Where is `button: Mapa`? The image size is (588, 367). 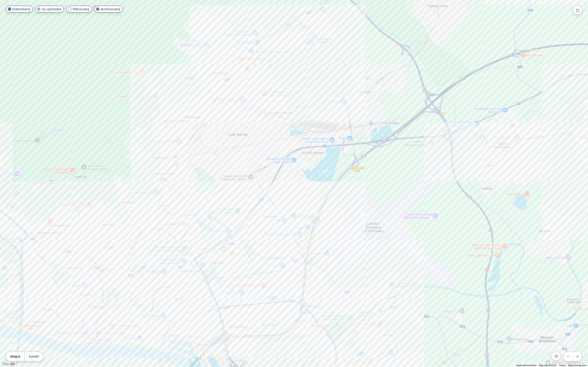
button: Mapa is located at coordinates (15, 356).